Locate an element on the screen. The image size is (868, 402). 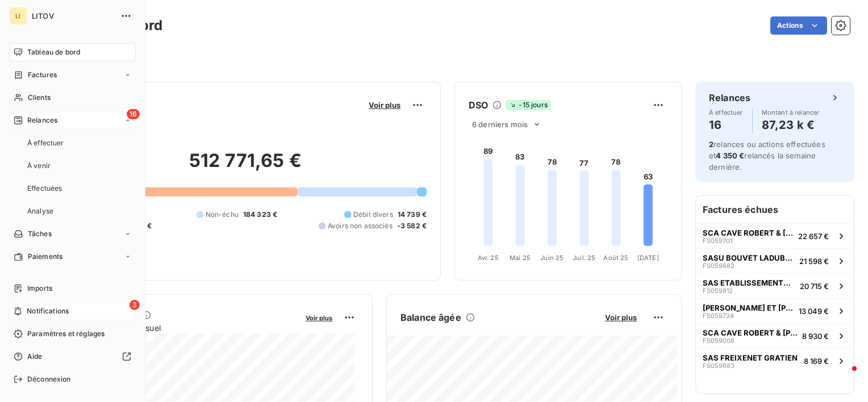
span: Chiffre d'affaires mensuel is located at coordinates (180, 327).